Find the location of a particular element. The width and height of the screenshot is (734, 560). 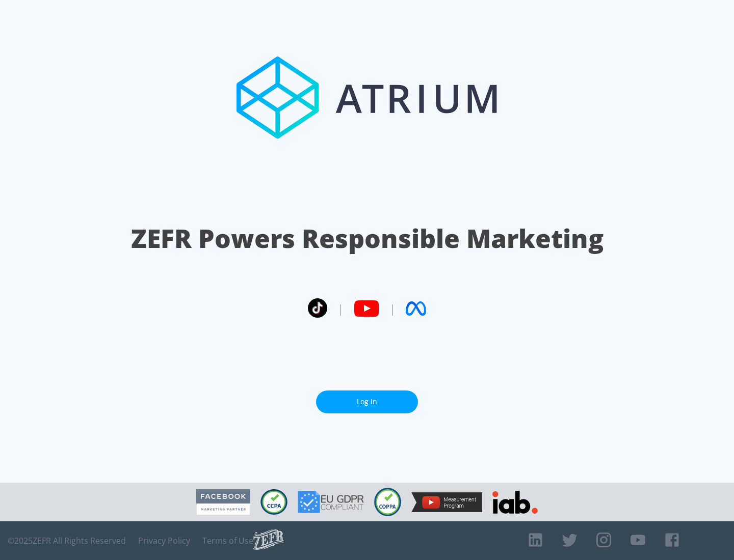

img: YouTube Measurement Program is located at coordinates (446, 502).